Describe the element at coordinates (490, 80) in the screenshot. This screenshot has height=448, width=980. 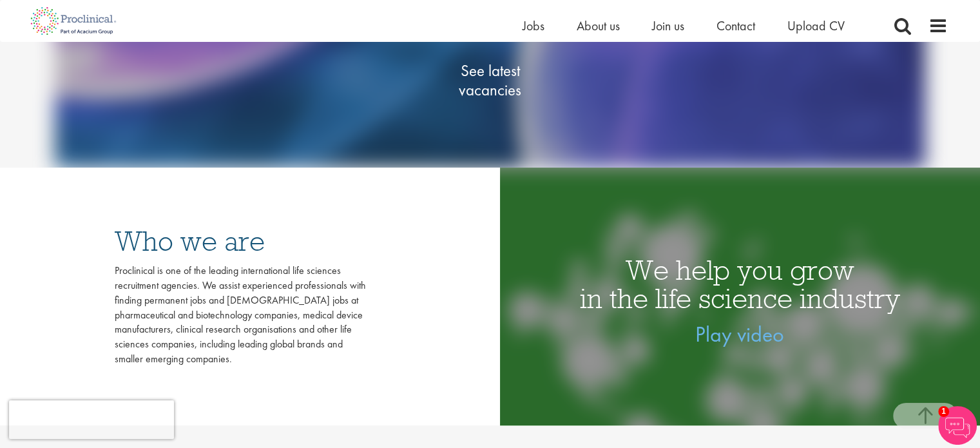
I see `span: See latest vacancies` at that location.